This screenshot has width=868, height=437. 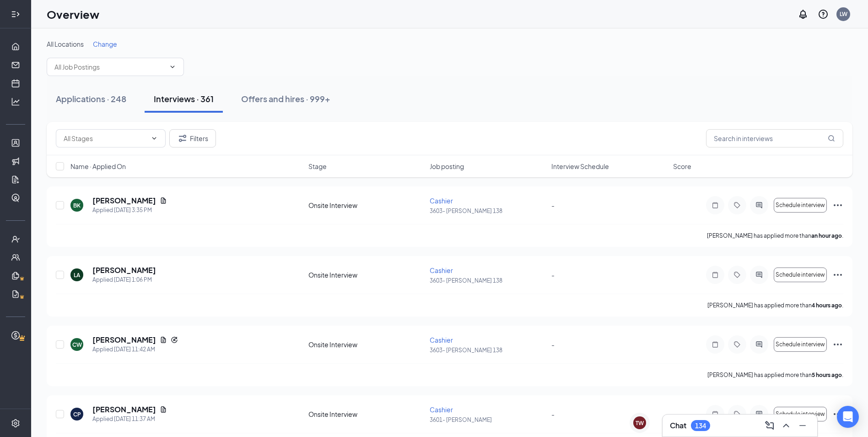 What do you see at coordinates (770, 425) in the screenshot?
I see `svg: ComposeMessage` at bounding box center [770, 425].